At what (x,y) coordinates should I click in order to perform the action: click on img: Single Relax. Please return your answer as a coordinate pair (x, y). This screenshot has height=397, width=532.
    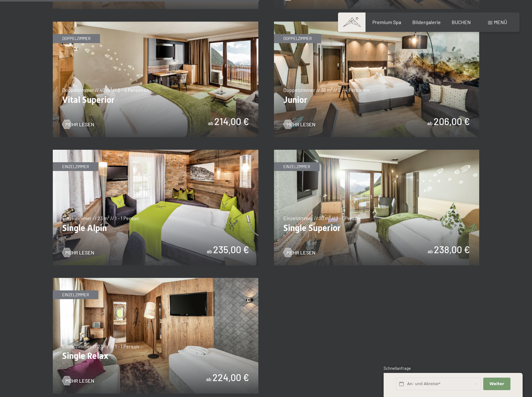
    Looking at the image, I should click on (156, 335).